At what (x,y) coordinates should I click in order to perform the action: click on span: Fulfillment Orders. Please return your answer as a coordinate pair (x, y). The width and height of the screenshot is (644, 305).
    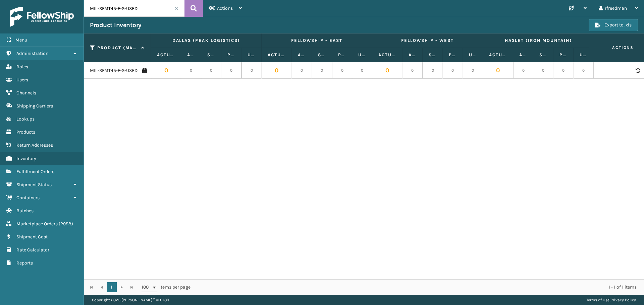
    Looking at the image, I should click on (35, 171).